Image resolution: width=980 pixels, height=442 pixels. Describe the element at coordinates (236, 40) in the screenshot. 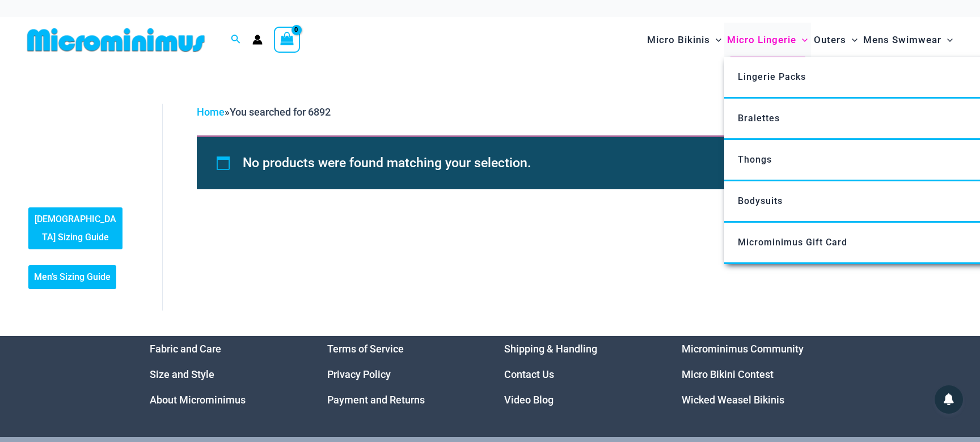

I see `a: Search icon link` at that location.